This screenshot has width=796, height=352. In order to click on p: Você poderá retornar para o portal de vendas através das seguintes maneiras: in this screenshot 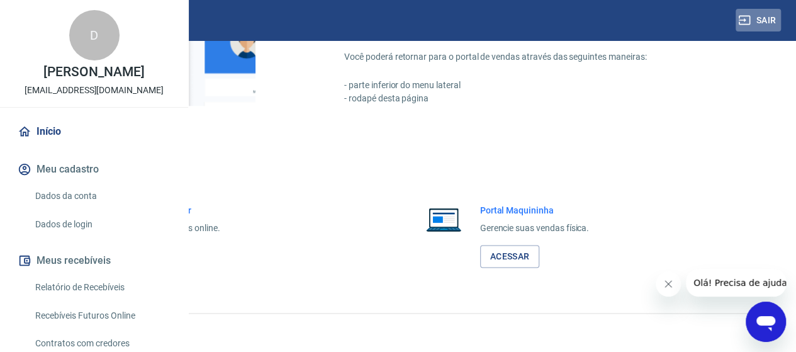, I will do `click(540, 57)`.